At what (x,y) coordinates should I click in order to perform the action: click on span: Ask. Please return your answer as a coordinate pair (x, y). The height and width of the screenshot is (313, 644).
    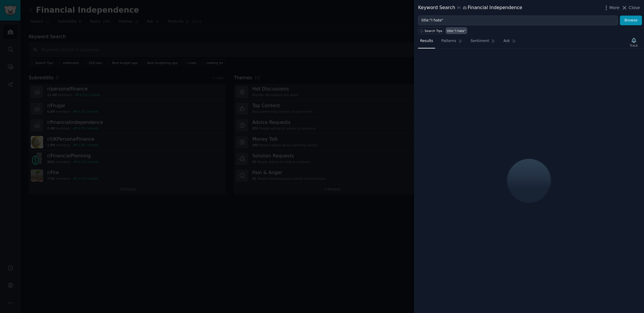
    Looking at the image, I should click on (507, 41).